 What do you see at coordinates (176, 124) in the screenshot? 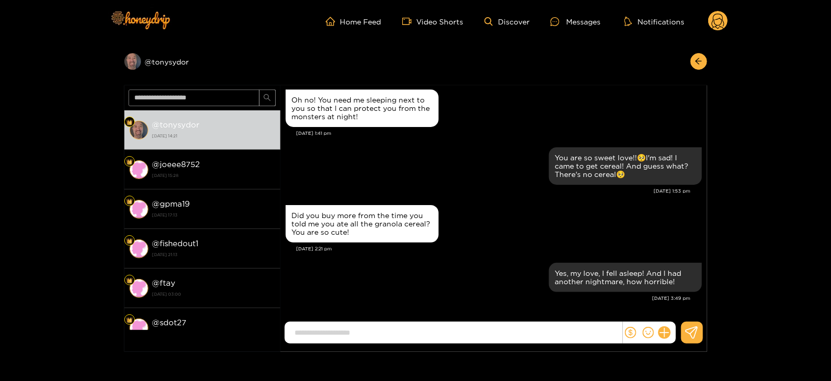
I see `strong: @ tonysydor` at bounding box center [176, 124].